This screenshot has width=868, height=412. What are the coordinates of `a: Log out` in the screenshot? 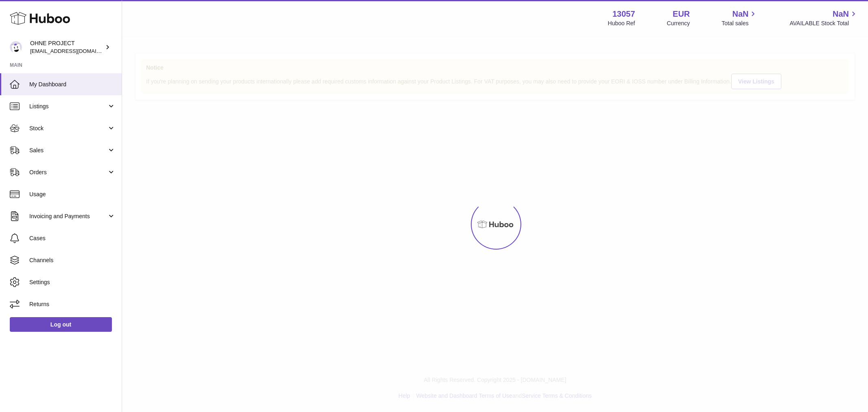 It's located at (61, 324).